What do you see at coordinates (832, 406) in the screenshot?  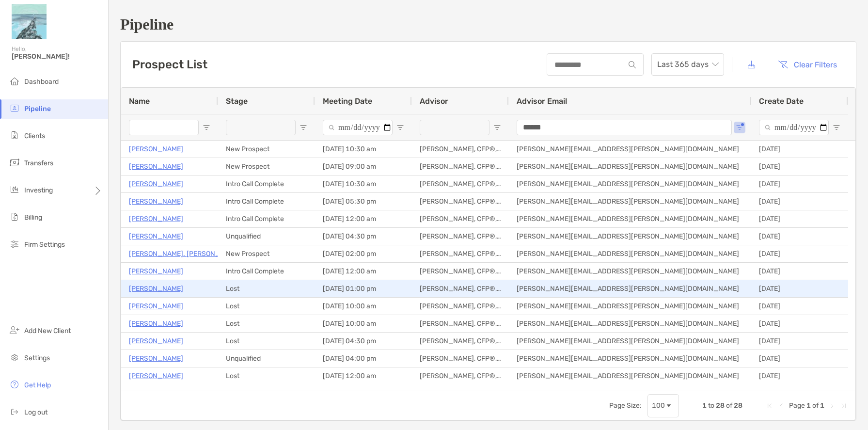 I see `div: Next Page` at bounding box center [832, 406].